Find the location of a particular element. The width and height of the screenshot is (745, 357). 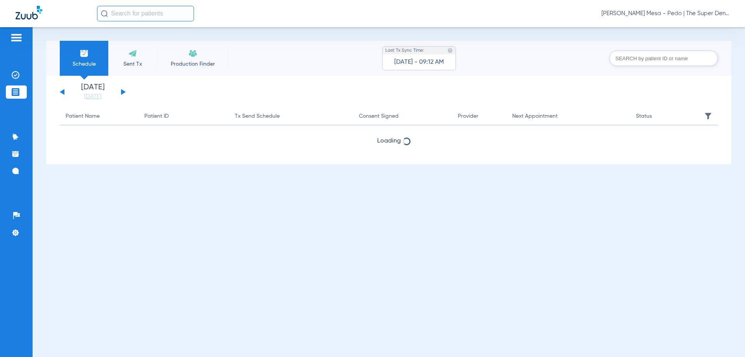

img: Sent Tx is located at coordinates (133, 53).